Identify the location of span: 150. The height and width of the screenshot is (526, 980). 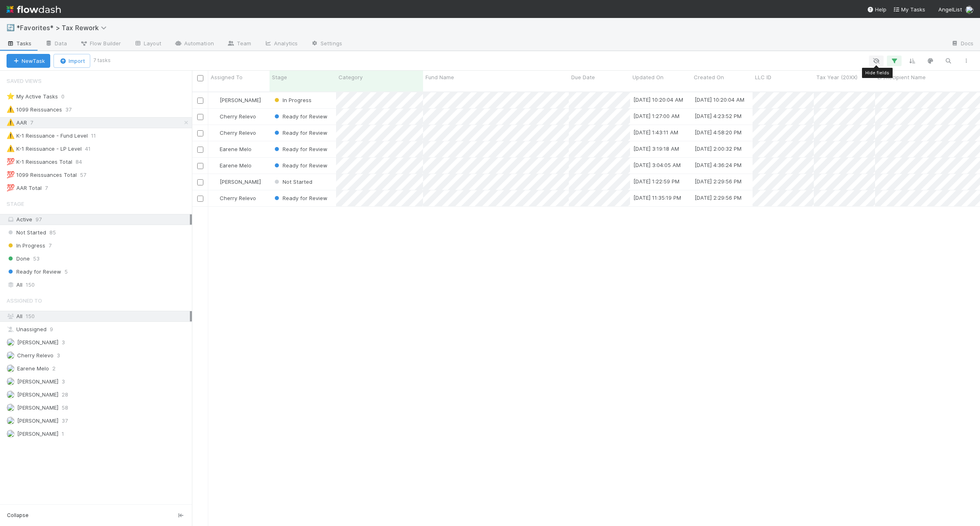
(30, 316).